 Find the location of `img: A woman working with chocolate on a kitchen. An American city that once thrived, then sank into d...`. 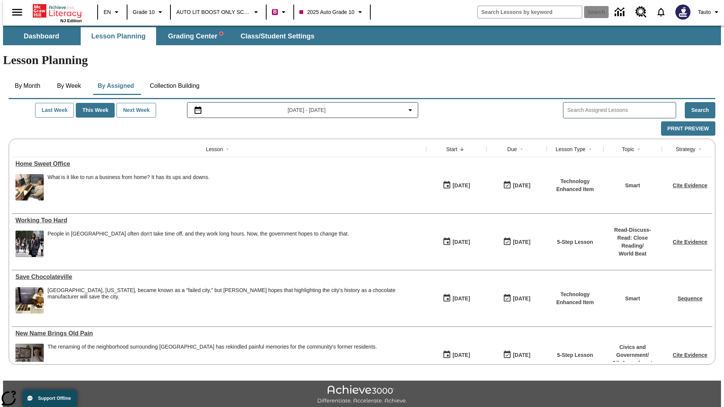

img: A woman working with chocolate on a kitchen. An American city that once thrived, then sank into d... is located at coordinates (29, 301).